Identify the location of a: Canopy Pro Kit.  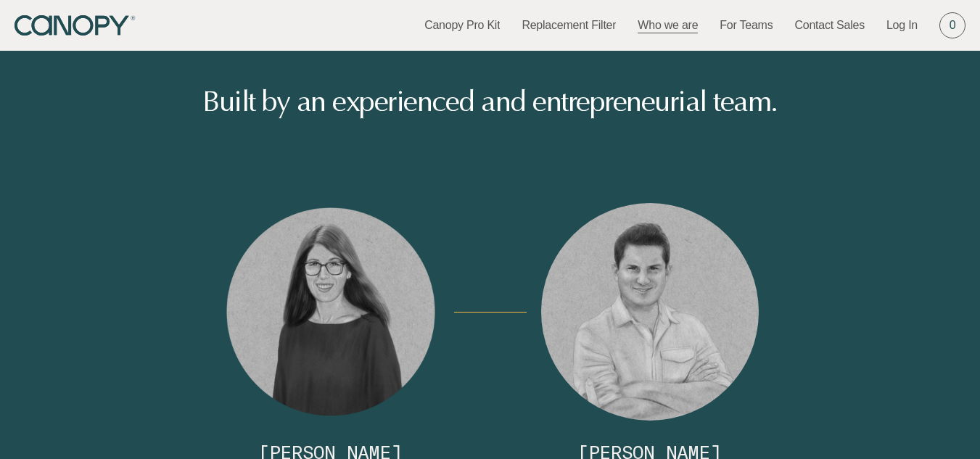
(462, 26).